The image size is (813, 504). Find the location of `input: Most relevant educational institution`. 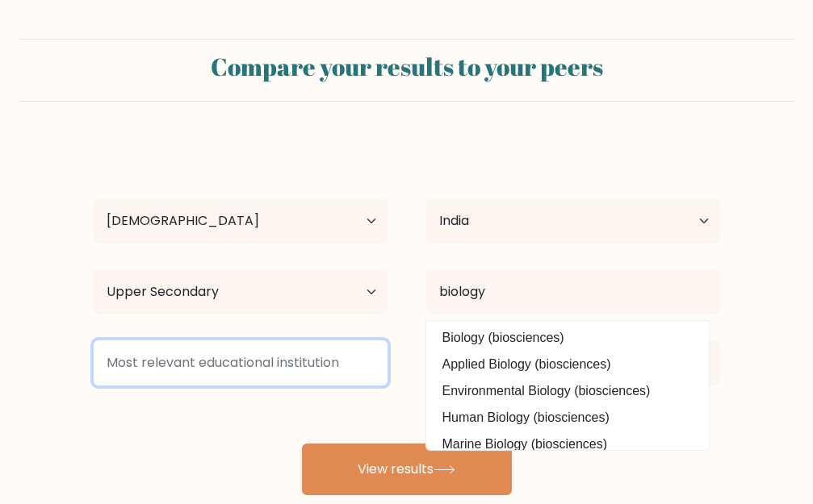

input: Most relevant educational institution is located at coordinates (241, 363).